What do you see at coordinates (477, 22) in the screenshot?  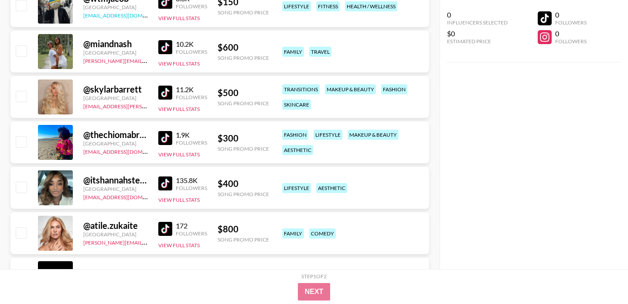 I see `div: Influencers Selected` at bounding box center [477, 22].